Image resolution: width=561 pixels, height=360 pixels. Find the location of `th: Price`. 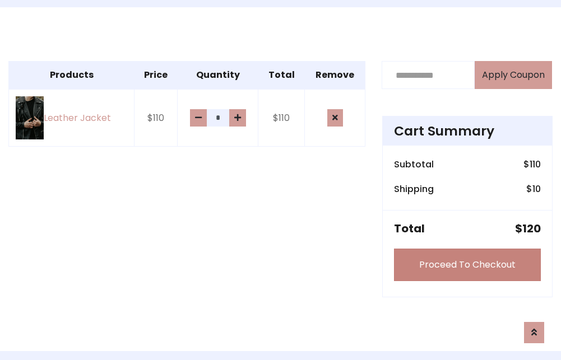

th: Price is located at coordinates (156, 76).